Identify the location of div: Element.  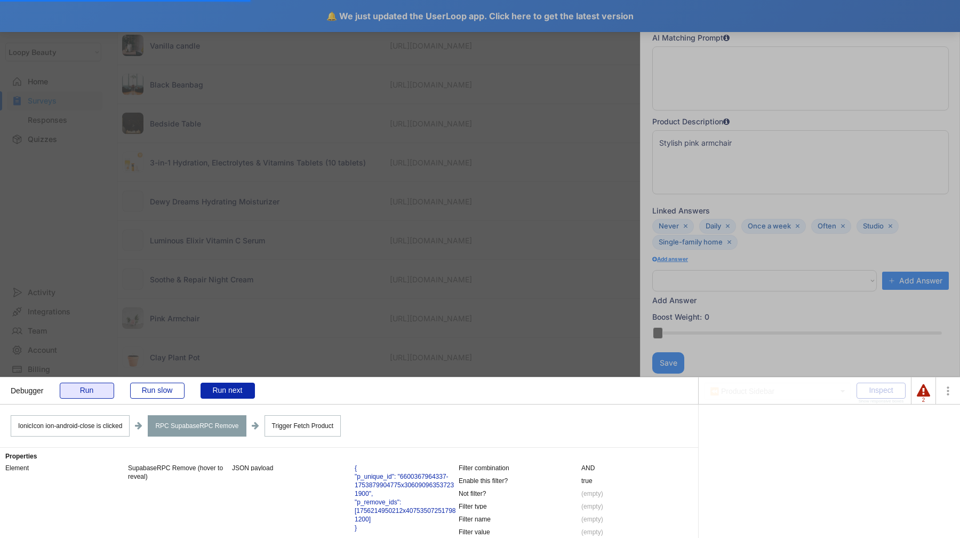
(67, 467).